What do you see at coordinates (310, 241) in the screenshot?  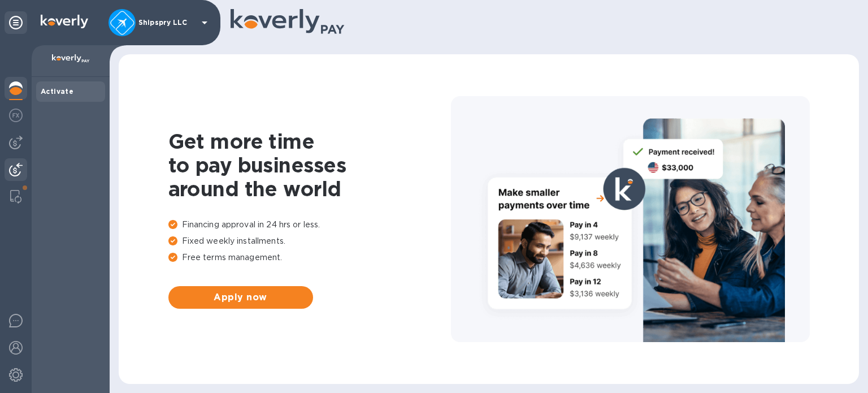 I see `p: Fixed weekly installments.` at bounding box center [310, 241].